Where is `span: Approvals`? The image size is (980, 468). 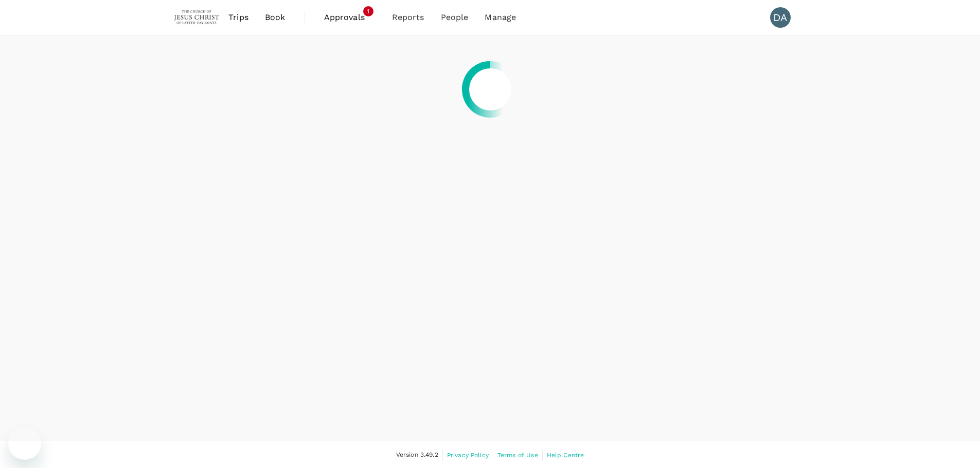 span: Approvals is located at coordinates (350, 18).